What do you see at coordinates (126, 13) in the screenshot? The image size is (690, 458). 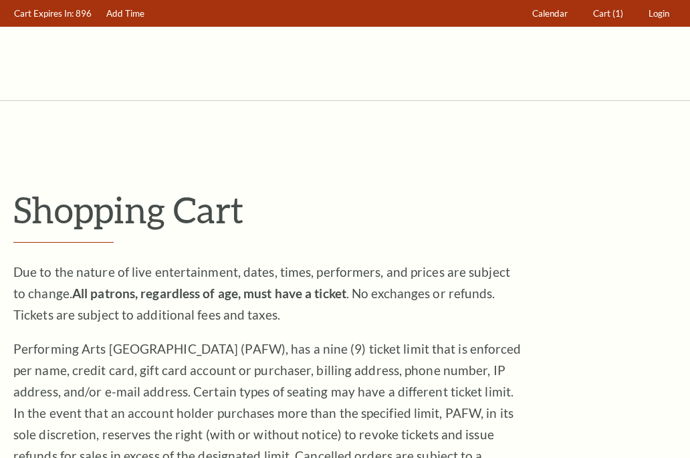 I see `a: Add Time` at bounding box center [126, 13].